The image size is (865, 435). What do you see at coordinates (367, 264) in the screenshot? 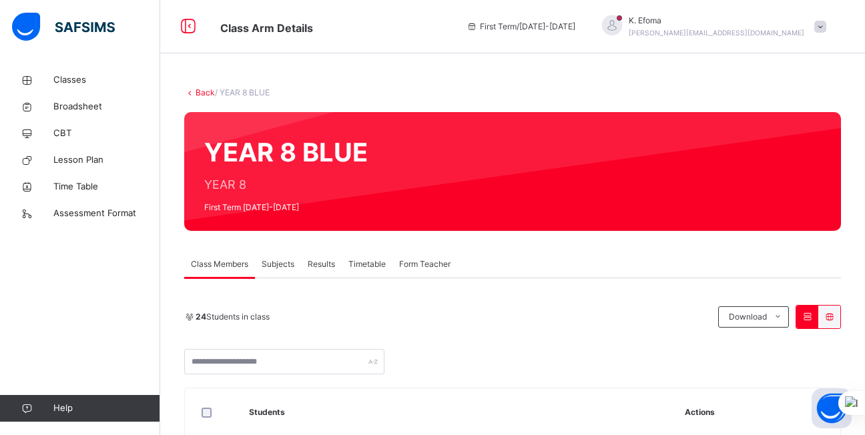
I see `span: Timetable` at bounding box center [367, 264].